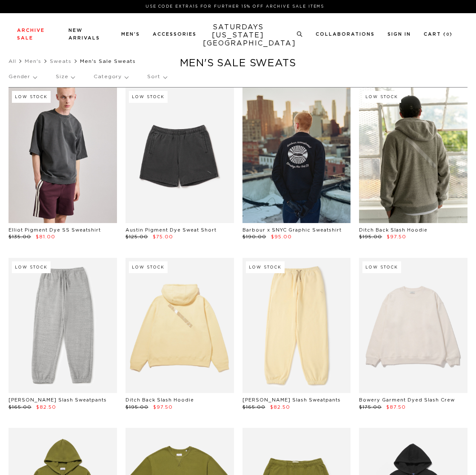 This screenshot has width=476, height=475. What do you see at coordinates (60, 61) in the screenshot?
I see `a: Sweats` at bounding box center [60, 61].